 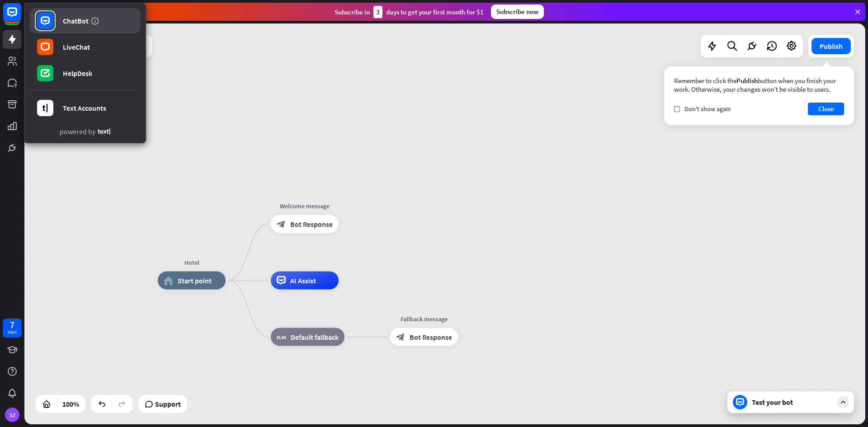 What do you see at coordinates (792, 402) in the screenshot?
I see `div: Test your bot` at bounding box center [792, 402].